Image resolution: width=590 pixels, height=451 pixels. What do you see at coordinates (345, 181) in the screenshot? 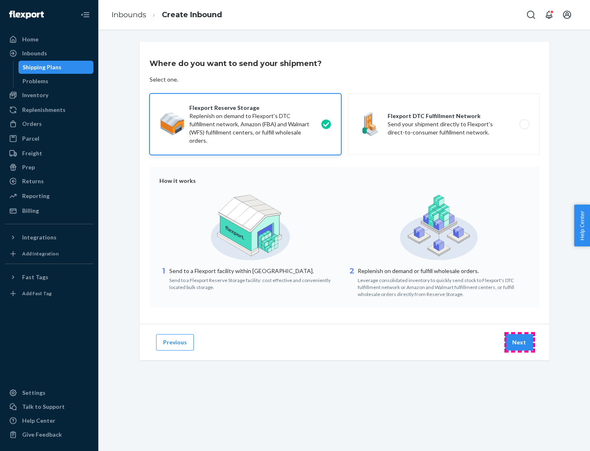
I see `div: How it works` at bounding box center [345, 181].